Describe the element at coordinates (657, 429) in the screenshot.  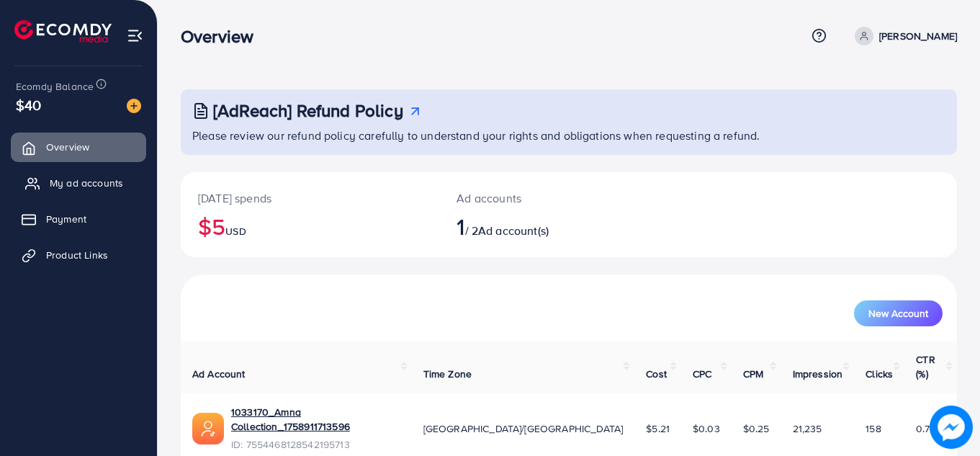
I see `span: $5.21` at that location.